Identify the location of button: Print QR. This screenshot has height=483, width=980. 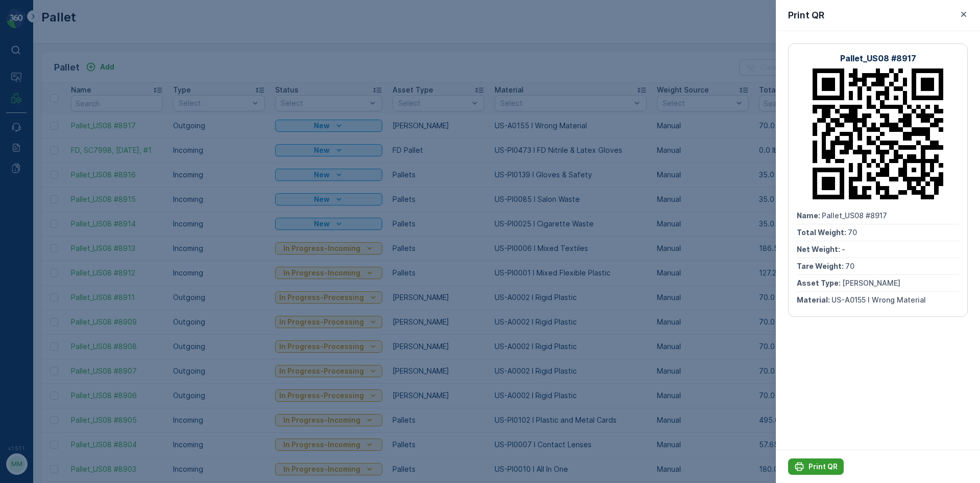
(816, 467).